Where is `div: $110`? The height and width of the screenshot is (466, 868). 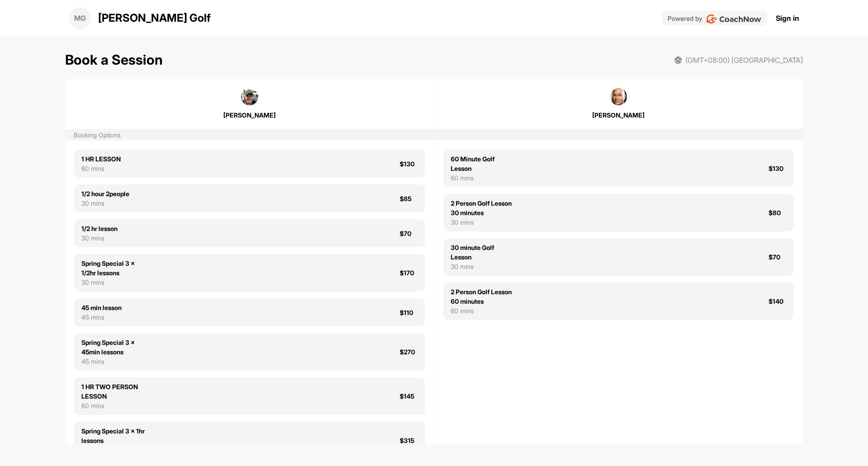 div: $110 is located at coordinates (408, 312).